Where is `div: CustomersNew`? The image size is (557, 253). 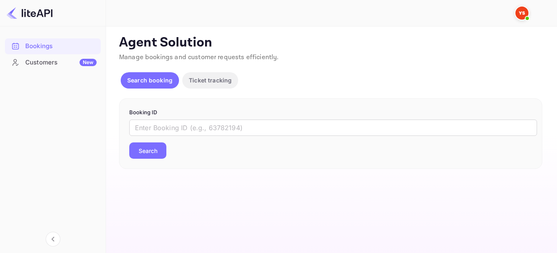
div: CustomersNew is located at coordinates (53, 62).